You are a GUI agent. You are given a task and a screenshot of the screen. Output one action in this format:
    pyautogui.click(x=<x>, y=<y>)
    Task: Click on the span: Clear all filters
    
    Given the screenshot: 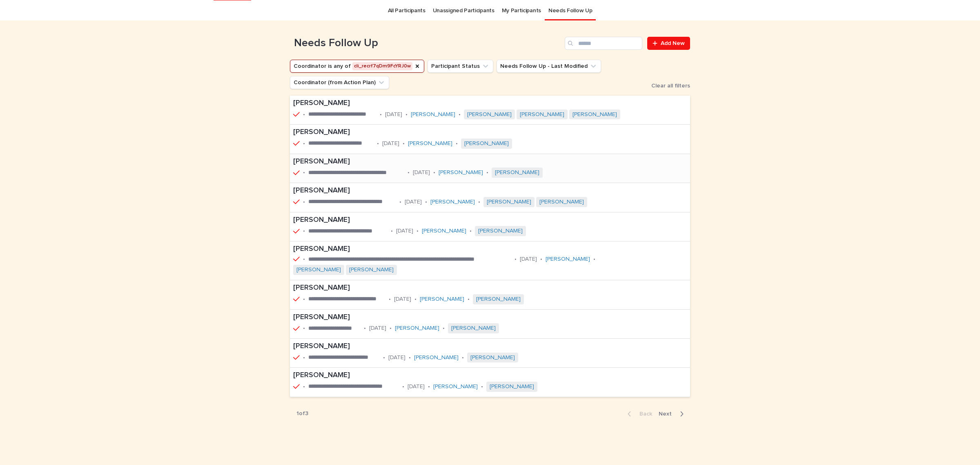 What is the action you would take?
    pyautogui.click(x=670, y=86)
    